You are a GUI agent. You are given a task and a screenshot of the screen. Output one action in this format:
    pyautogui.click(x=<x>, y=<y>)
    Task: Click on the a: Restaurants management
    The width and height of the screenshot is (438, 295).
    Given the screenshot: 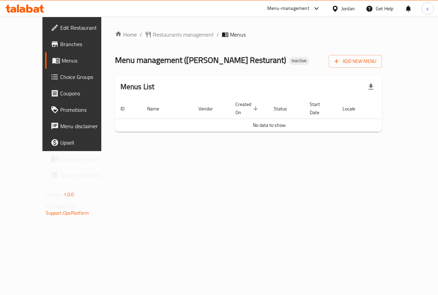 What is the action you would take?
    pyautogui.click(x=179, y=35)
    